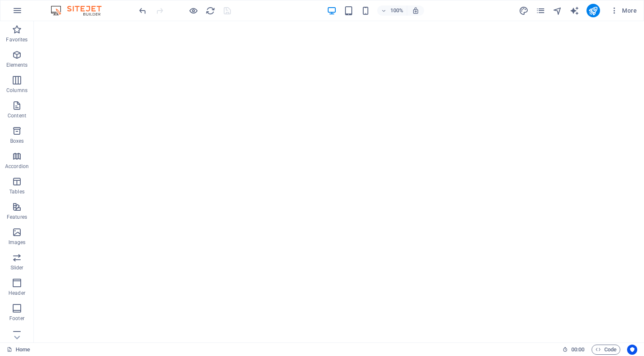 The width and height of the screenshot is (644, 356). I want to click on i: On resize automatically adjust zoom level to fit chosen device., so click(416, 10).